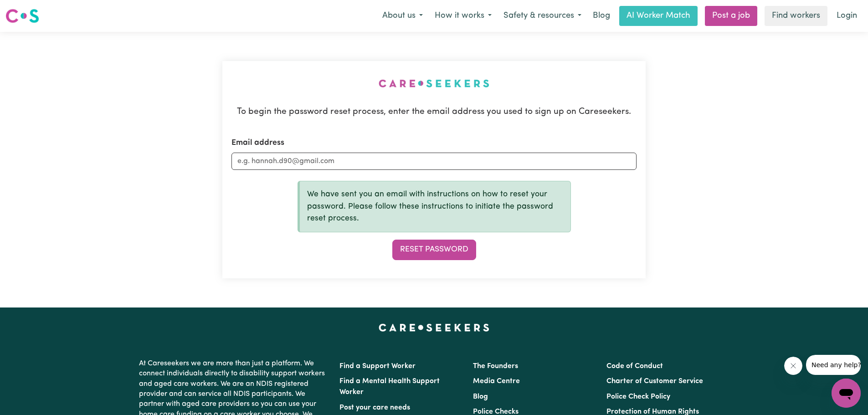  Describe the element at coordinates (496, 381) in the screenshot. I see `a: Media Centre` at that location.